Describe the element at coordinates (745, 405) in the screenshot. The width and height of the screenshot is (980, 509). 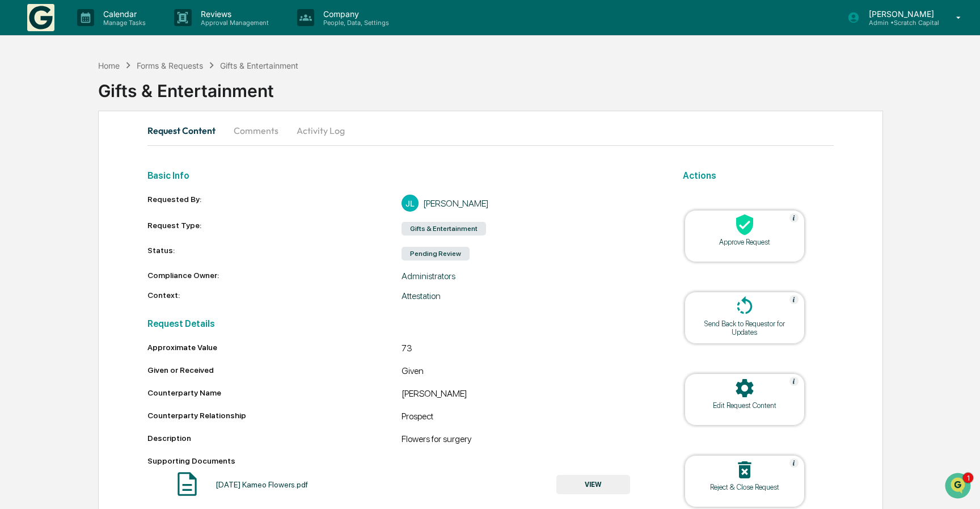
I see `div: Edit Request Content` at that location.